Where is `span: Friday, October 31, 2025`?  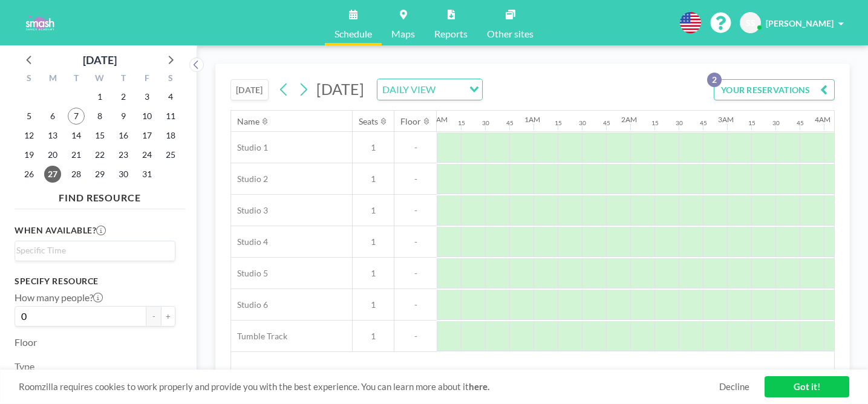
span: Friday, October 31, 2025 is located at coordinates (147, 174).